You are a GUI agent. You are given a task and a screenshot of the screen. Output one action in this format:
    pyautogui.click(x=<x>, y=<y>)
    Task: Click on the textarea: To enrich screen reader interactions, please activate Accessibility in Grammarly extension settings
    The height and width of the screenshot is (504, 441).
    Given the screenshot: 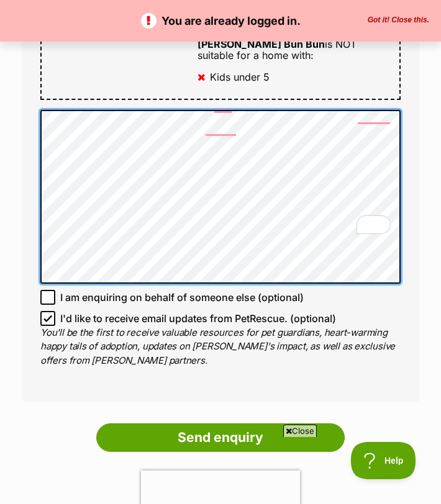 What is the action you would take?
    pyautogui.click(x=220, y=197)
    